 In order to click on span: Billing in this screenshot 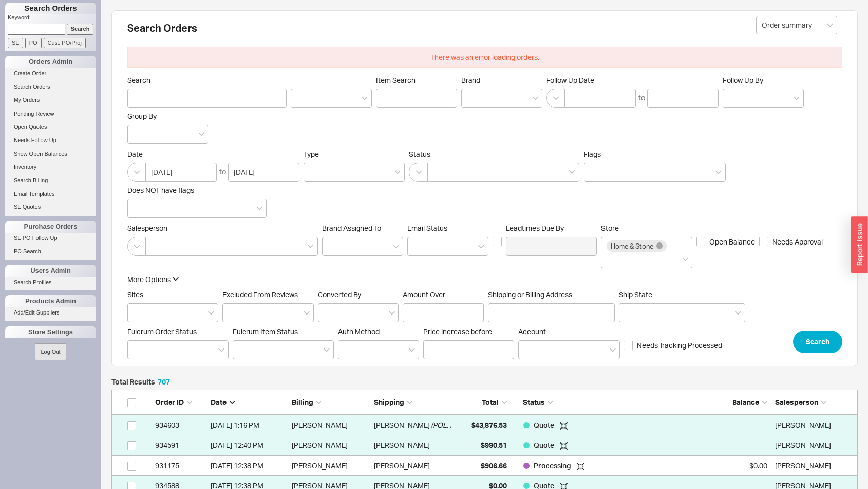, I will do `click(302, 402)`.